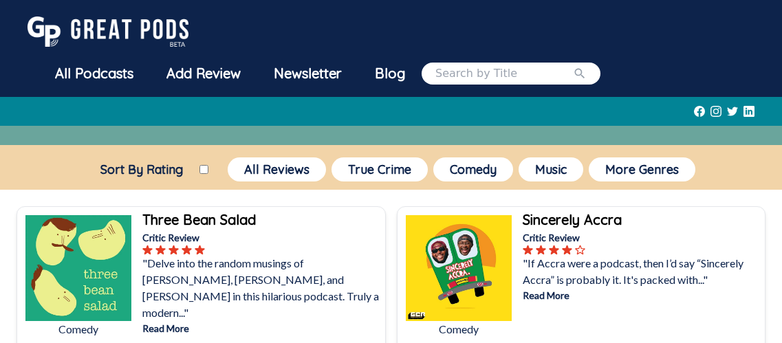 The height and width of the screenshot is (343, 782). I want to click on a: All Podcasts, so click(94, 74).